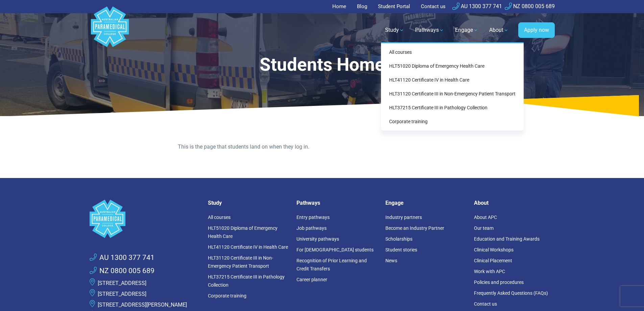 The width and height of the screenshot is (644, 311). What do you see at coordinates (331, 265) in the screenshot?
I see `a: Recognition of Prior Learning and Credit Transfers` at bounding box center [331, 265].